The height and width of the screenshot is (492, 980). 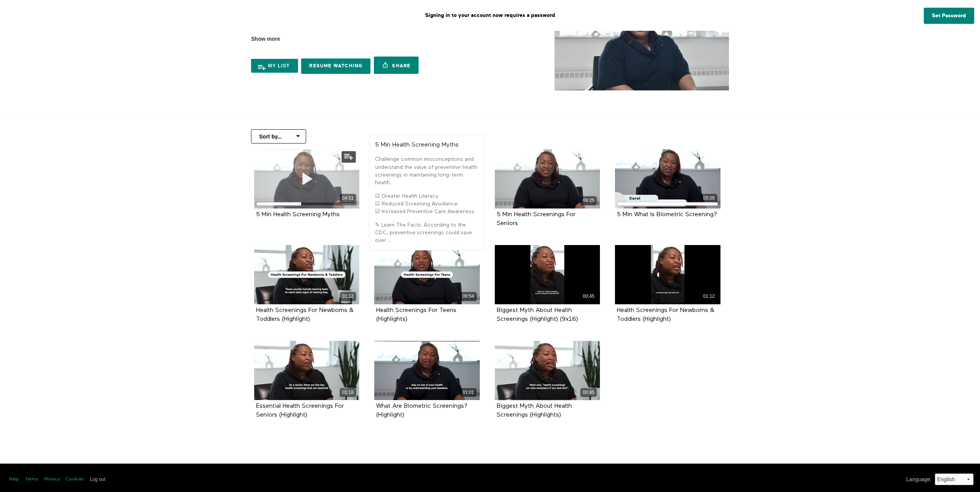 What do you see at coordinates (536, 219) in the screenshot?
I see `strong: 5 Min Health Screenings For Seniors` at bounding box center [536, 219].